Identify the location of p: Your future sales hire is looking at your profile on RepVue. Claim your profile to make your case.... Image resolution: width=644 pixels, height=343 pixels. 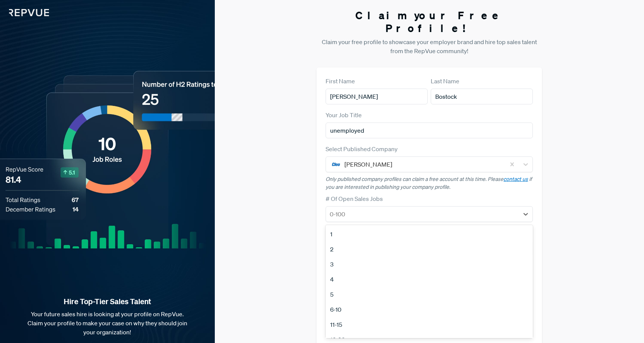
(108, 323).